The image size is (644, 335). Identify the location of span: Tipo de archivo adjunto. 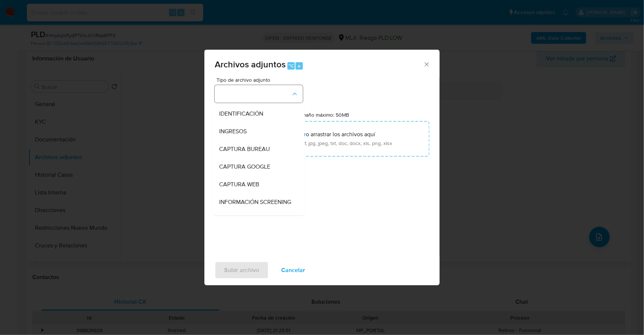
(261, 80).